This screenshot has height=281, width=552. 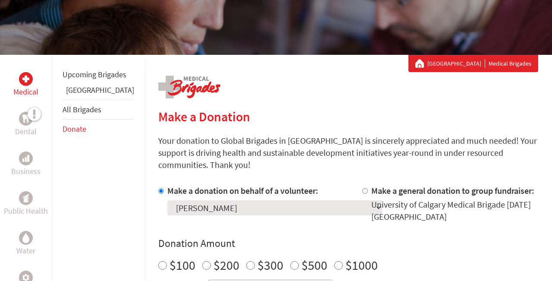 What do you see at coordinates (26, 198) in the screenshot?
I see `div: Public Health` at bounding box center [26, 198].